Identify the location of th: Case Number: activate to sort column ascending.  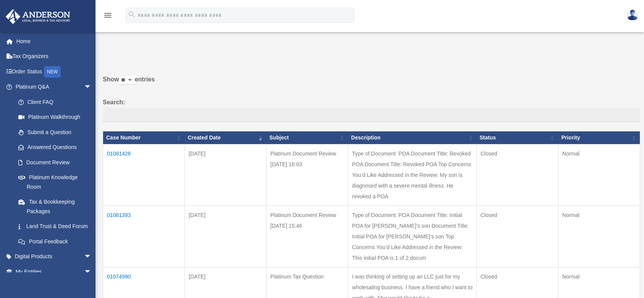
(144, 138).